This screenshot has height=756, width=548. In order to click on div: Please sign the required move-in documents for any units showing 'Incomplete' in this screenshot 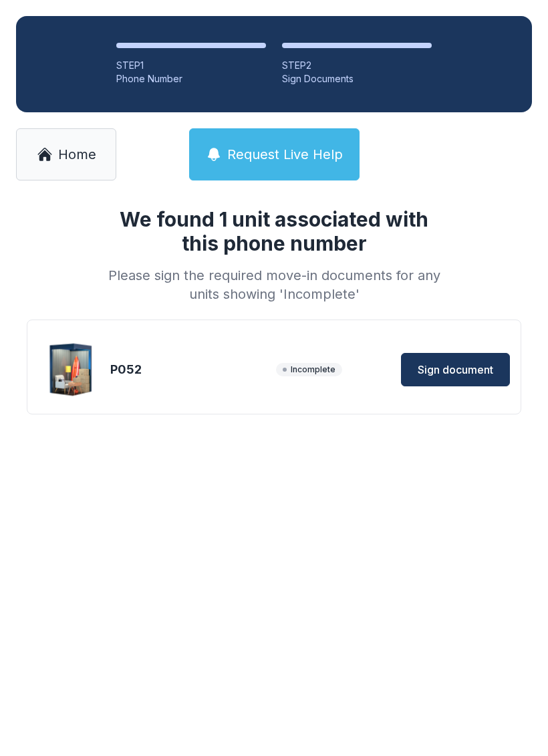, I will do `click(274, 285)`.